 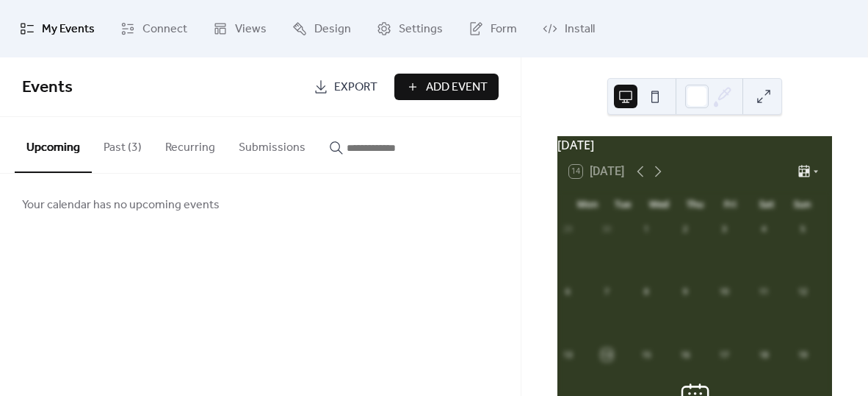 I want to click on a: Form, so click(x=493, y=29).